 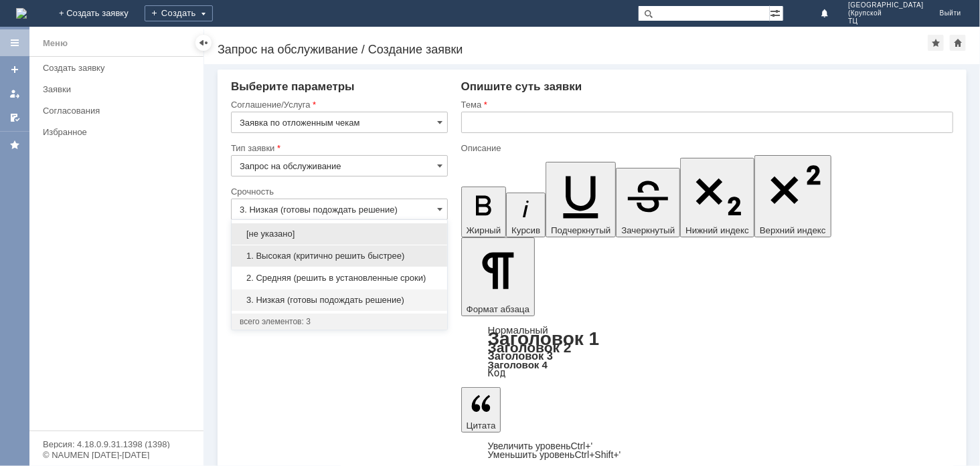 What do you see at coordinates (793, 196) in the screenshot?
I see `button: Верхний индекс` at bounding box center [793, 196].